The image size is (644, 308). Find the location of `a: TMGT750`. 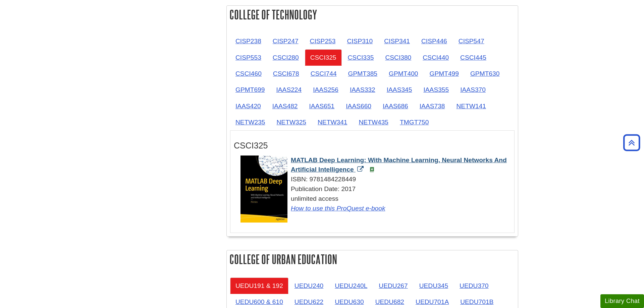

a: TMGT750 is located at coordinates (414, 122).